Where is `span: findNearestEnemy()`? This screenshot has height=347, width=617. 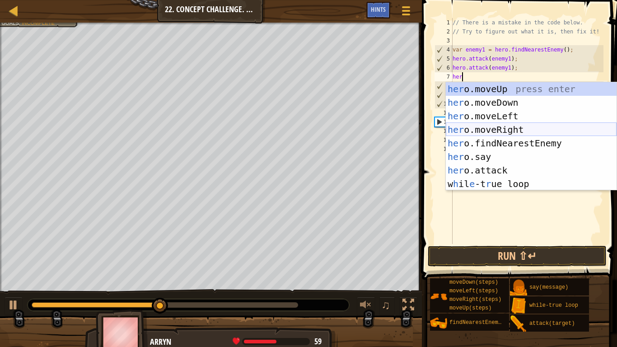
span: findNearestEnemy() is located at coordinates (479, 323).